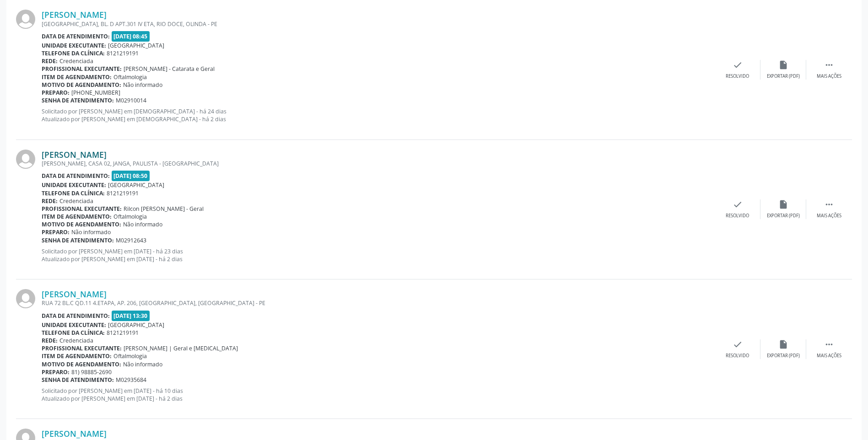 The width and height of the screenshot is (868, 440). I want to click on span: M02912643, so click(131, 240).